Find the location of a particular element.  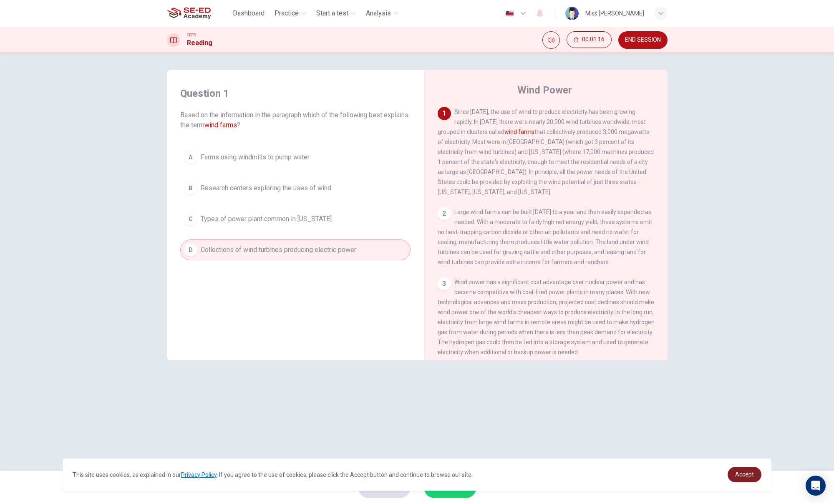

span: Accept is located at coordinates (744, 474).